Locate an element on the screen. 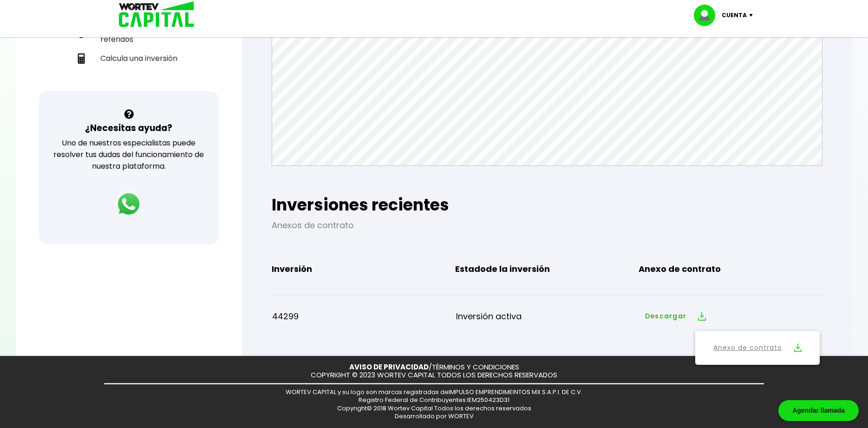  a: AVISO DE PRIVACIDAD is located at coordinates (389, 367).